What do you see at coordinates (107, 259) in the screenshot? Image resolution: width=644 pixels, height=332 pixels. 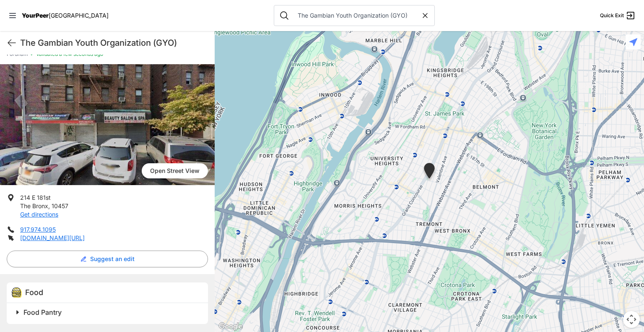 I see `button: Suggest an edit` at bounding box center [107, 259].